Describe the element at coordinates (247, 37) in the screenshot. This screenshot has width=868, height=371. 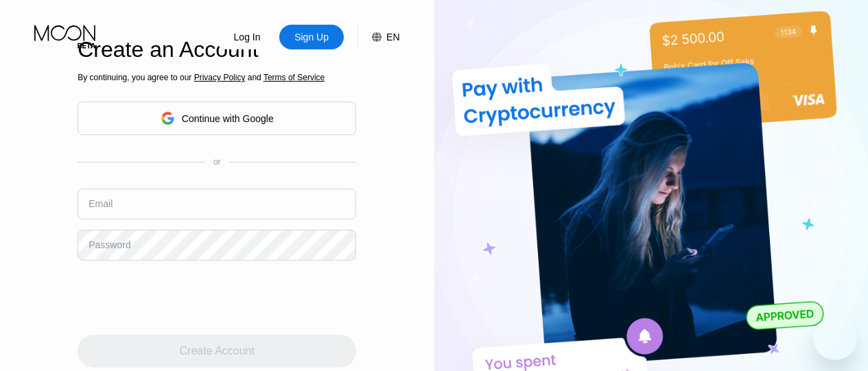
I see `div: Log In` at that location.